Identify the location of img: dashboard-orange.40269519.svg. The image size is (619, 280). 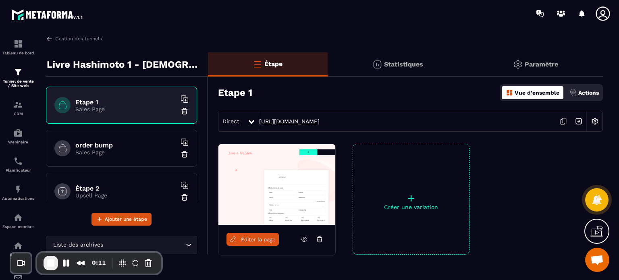
(509, 93).